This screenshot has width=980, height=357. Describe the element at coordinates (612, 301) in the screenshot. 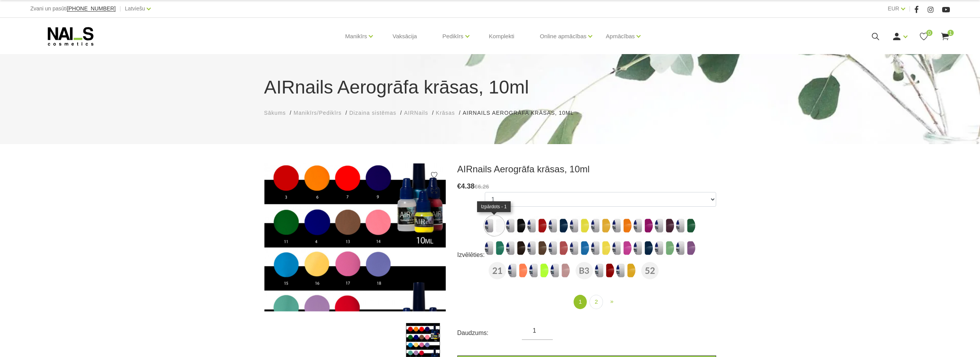

I see `a: Next` at that location.